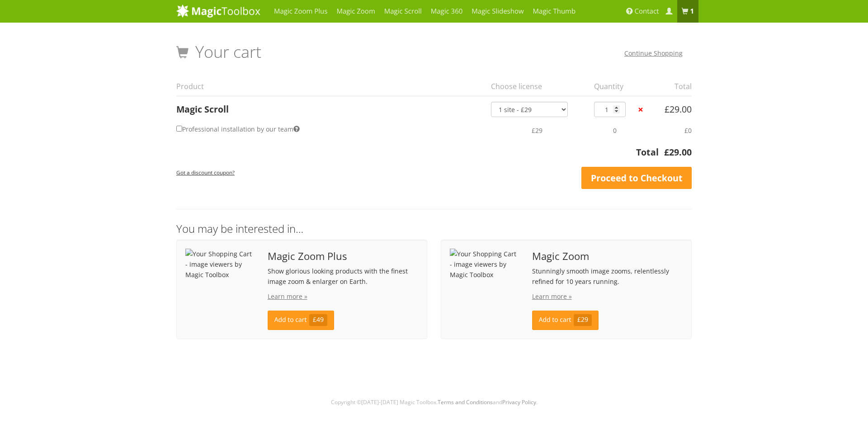  Describe the element at coordinates (301, 320) in the screenshot. I see `a: Add to cart£49` at that location.